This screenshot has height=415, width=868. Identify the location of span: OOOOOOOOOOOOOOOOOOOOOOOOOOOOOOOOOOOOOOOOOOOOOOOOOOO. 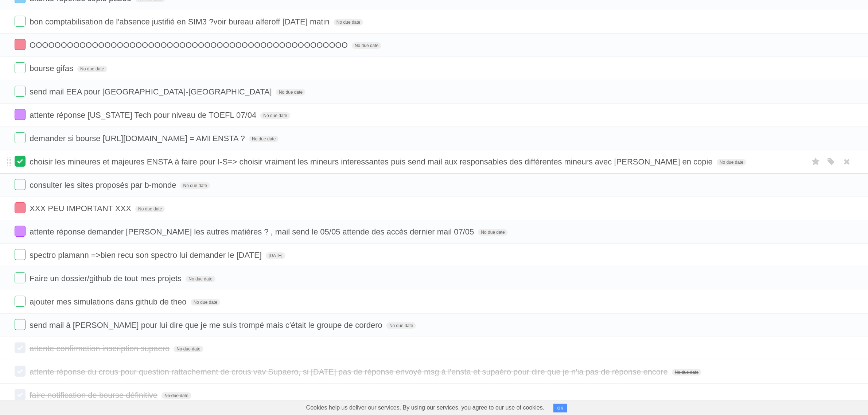
(190, 45).